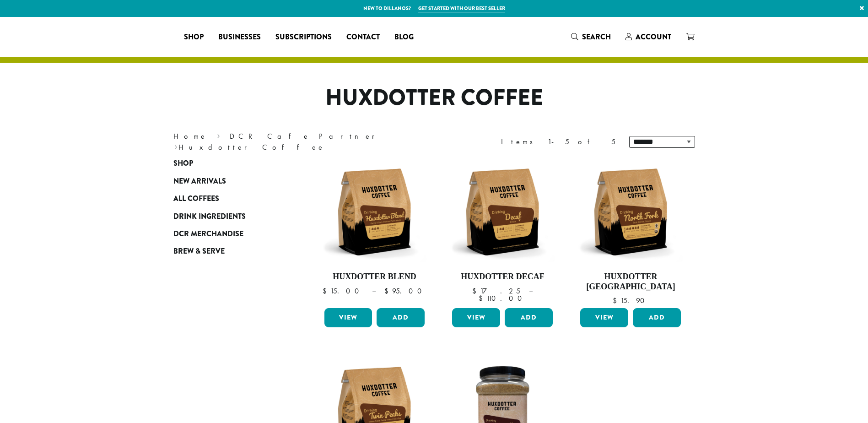 The height and width of the screenshot is (423, 868). What do you see at coordinates (199, 252) in the screenshot?
I see `span: Brew & Serve` at bounding box center [199, 252].